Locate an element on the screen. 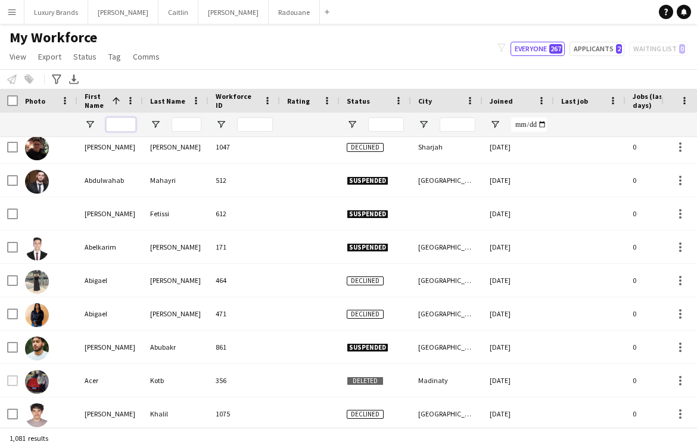  img: Acer Kotb is located at coordinates (37, 382).